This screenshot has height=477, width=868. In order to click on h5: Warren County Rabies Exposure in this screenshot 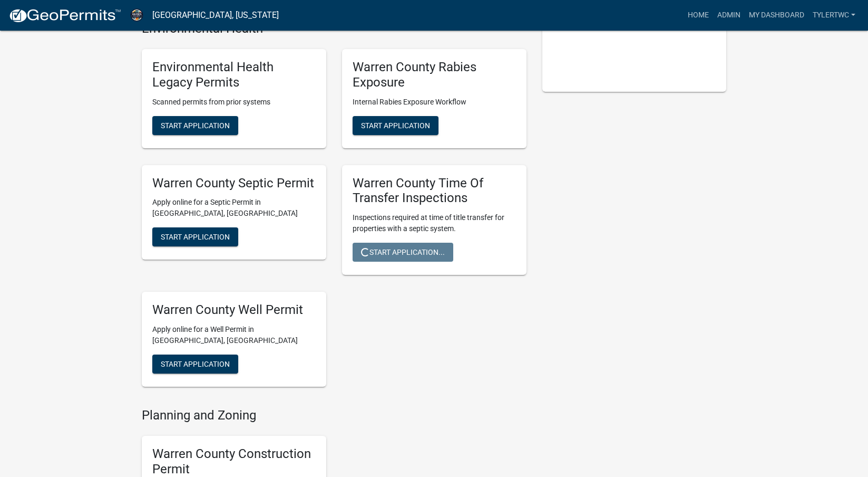, I will do `click(434, 75)`.